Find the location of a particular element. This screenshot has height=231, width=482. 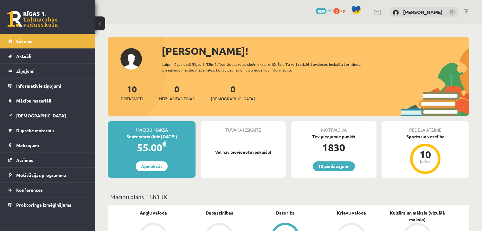

div: 55.00 is located at coordinates (152, 148).